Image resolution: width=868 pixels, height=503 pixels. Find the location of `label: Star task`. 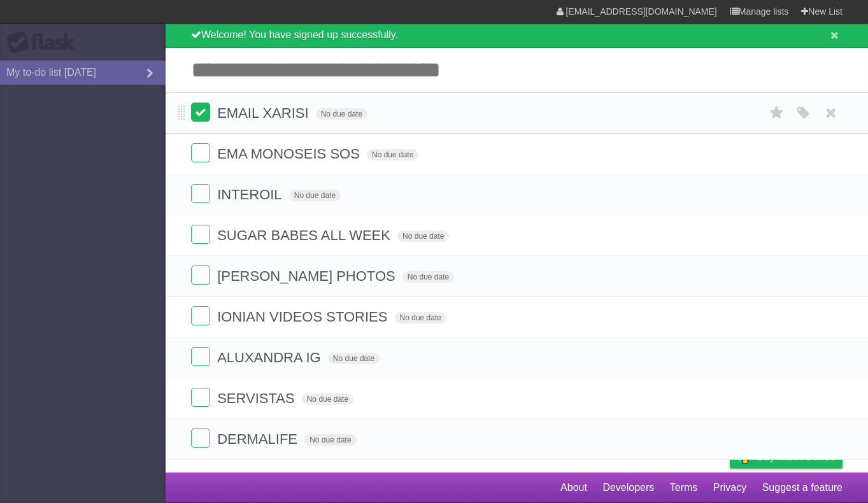

label: Star task is located at coordinates (777, 113).